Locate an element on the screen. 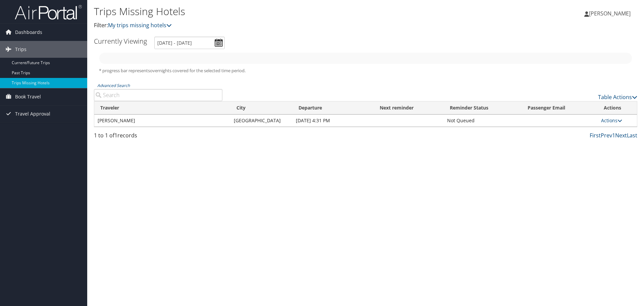 The height and width of the screenshot is (306, 644). span: Book Travel is located at coordinates (28, 97).